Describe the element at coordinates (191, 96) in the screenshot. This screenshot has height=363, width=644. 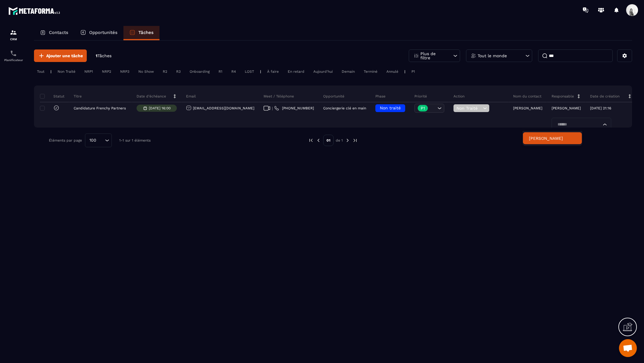
I see `p: Email` at that location.